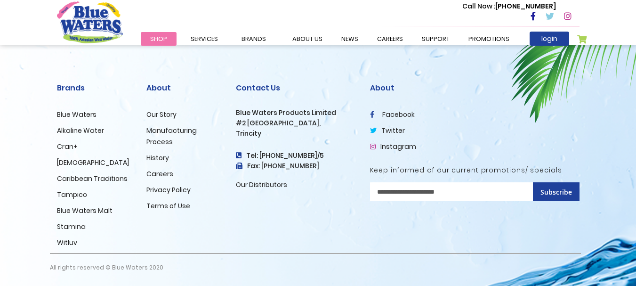  I want to click on button: Subscribe, so click(556, 192).